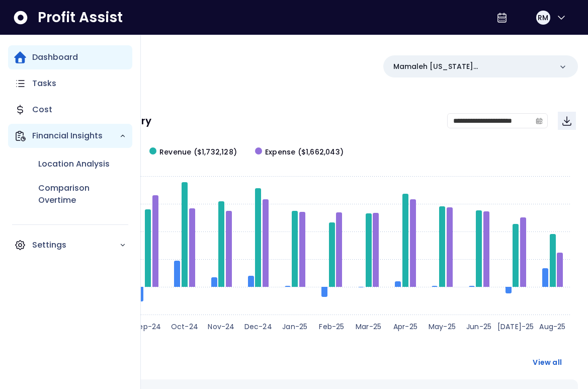 This screenshot has width=588, height=389. Describe the element at coordinates (406, 327) in the screenshot. I see `text: Apr-25` at that location.